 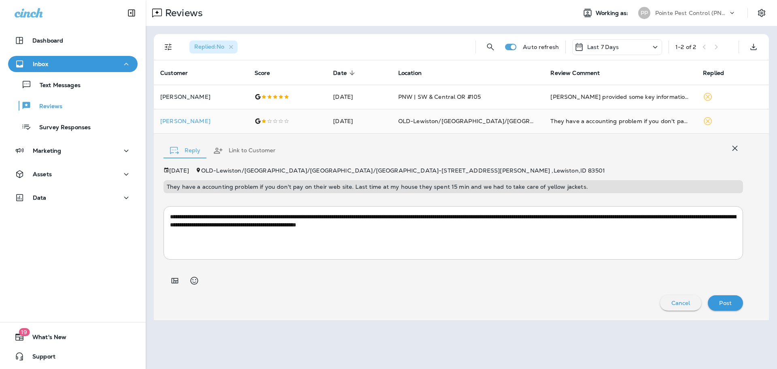 What do you see at coordinates (201, 121) in the screenshot?
I see `div: Click to view Customer Drawer` at bounding box center [201, 121].